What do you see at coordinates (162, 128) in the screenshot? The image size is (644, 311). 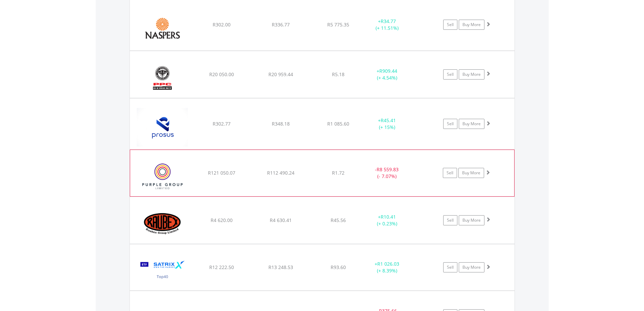 I see `img: EQU.ZA.PRX.png` at bounding box center [162, 128].